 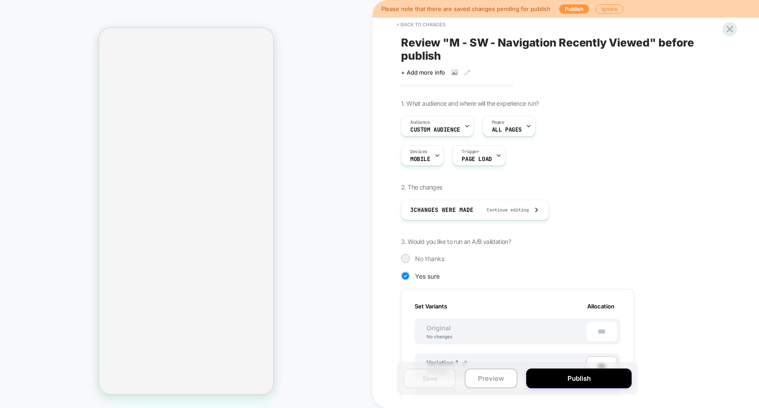 I want to click on img: edit, so click(x=464, y=363).